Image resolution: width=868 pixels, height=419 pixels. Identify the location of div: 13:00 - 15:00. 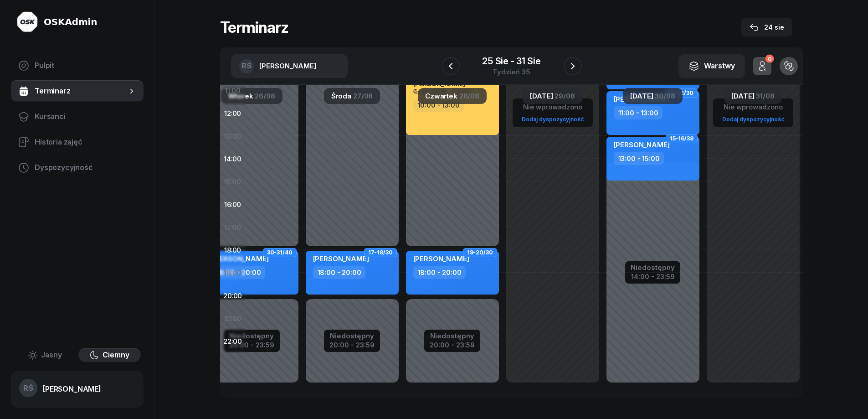
(639, 158).